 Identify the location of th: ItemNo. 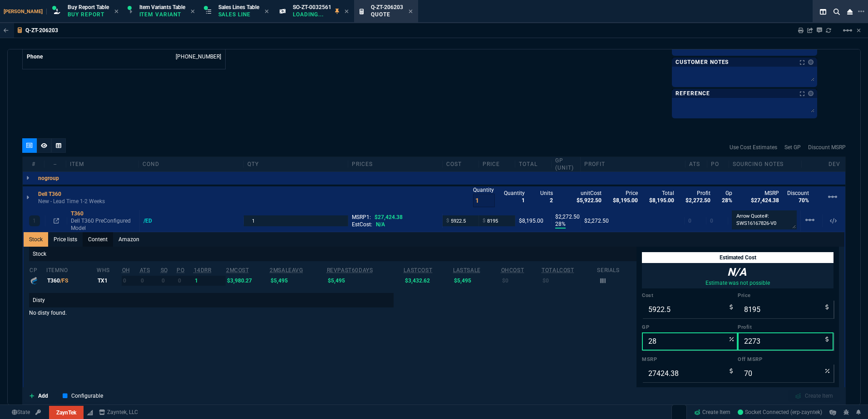
(71, 269).